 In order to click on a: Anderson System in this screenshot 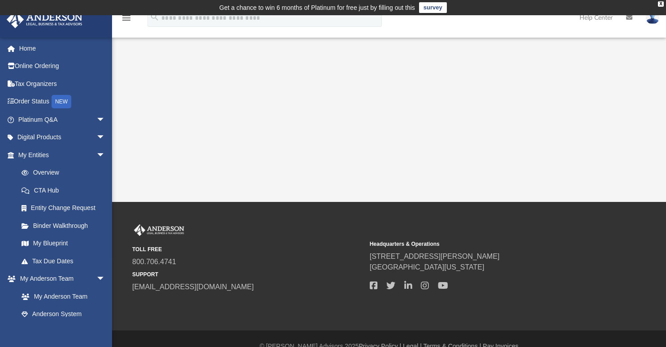, I will do `click(63, 315)`.